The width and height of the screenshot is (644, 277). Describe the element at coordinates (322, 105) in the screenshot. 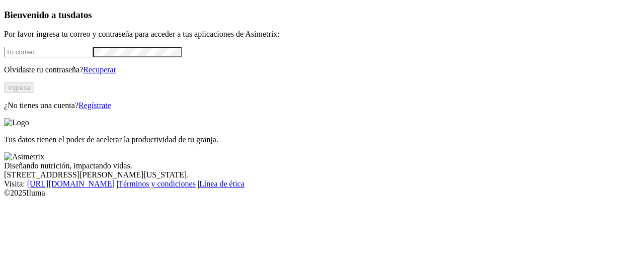

I see `p: ¿No tienes una cuenta?` at that location.